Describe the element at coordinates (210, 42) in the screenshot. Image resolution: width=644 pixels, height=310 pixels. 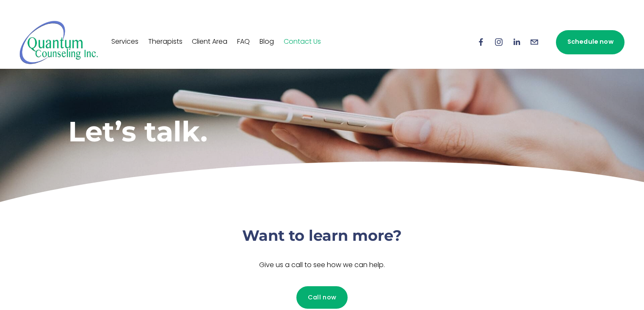
I see `a: Client Area` at that location.